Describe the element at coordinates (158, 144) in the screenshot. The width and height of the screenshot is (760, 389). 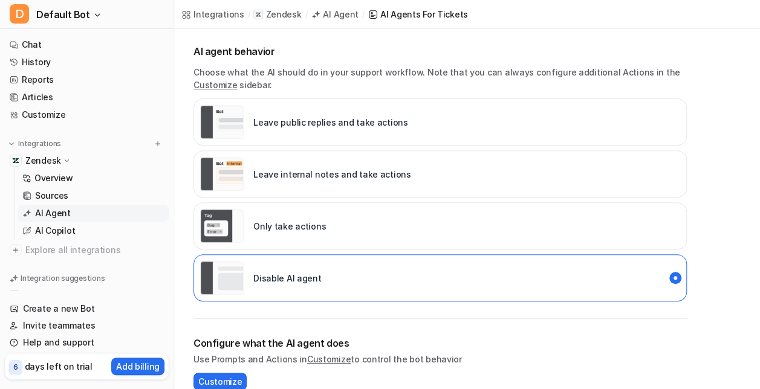
I see `img: menu_add.svg` at that location.